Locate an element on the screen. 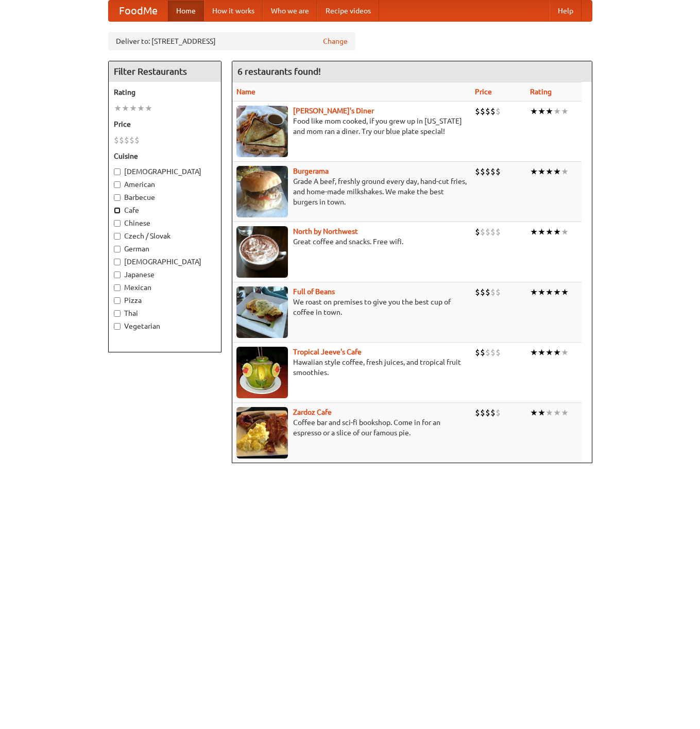 Image resolution: width=700 pixels, height=729 pixels. input: American is located at coordinates (117, 185).